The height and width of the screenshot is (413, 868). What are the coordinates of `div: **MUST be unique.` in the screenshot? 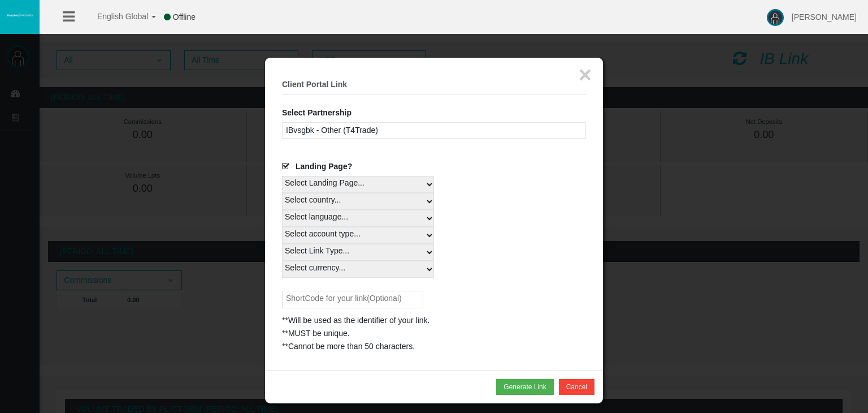 It's located at (434, 333).